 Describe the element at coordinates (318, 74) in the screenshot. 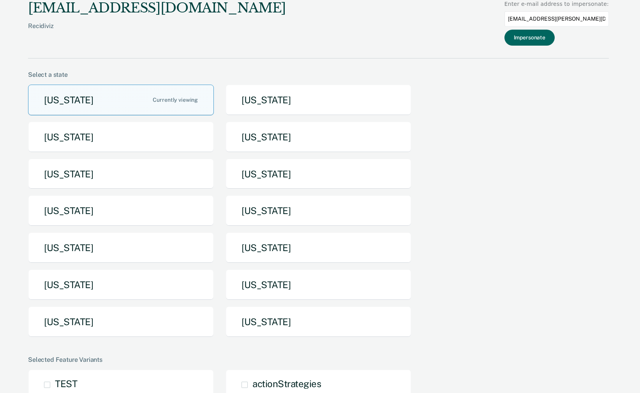

I see `div: Select a state` at that location.